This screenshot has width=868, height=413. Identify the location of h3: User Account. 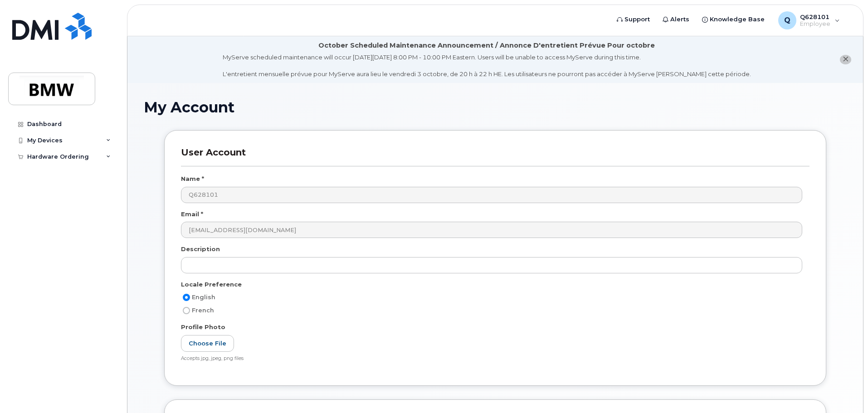
(495, 157).